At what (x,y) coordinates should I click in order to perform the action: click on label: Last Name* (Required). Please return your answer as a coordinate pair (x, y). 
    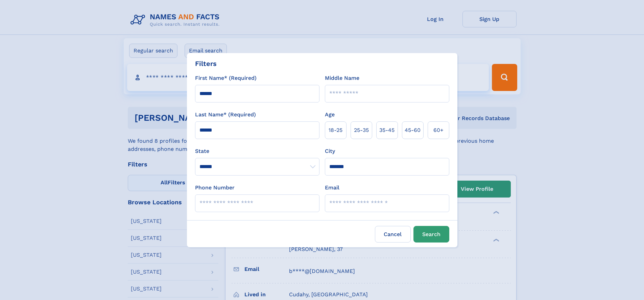
    Looking at the image, I should click on (226, 115).